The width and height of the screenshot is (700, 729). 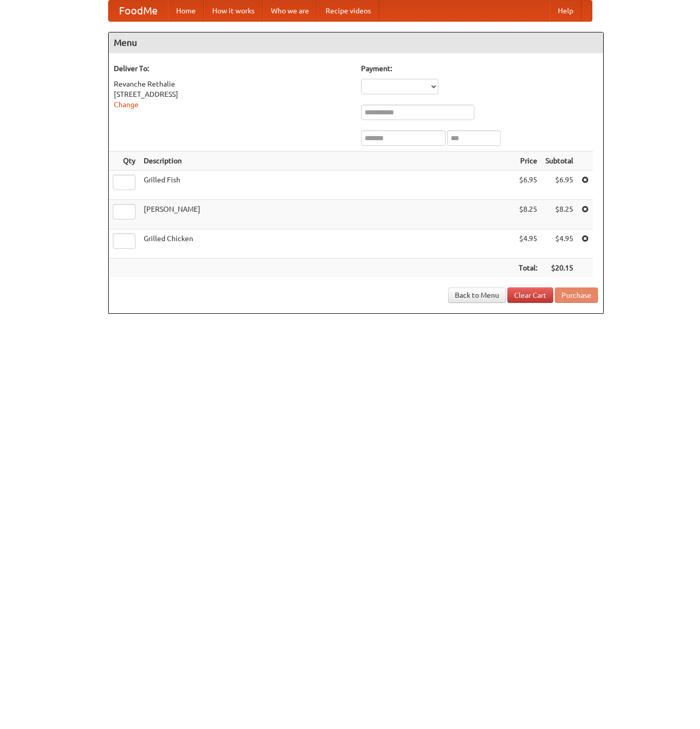 I want to click on a: Change, so click(x=126, y=104).